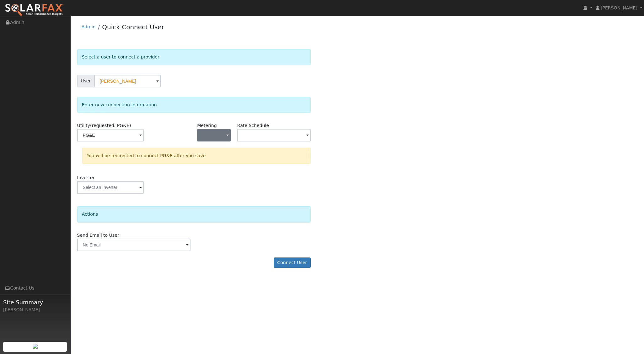  What do you see at coordinates (98, 235) in the screenshot?
I see `label: Send Email to User` at bounding box center [98, 235].